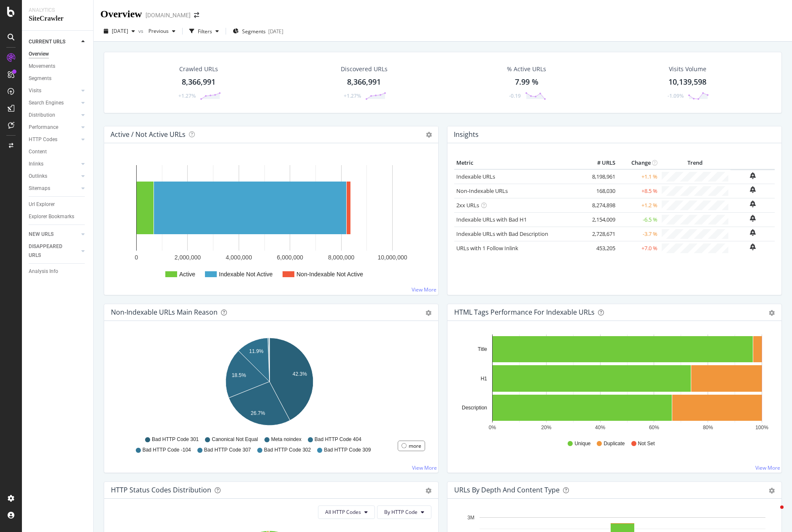  What do you see at coordinates (341, 257) in the screenshot?
I see `text: 8,000,000` at bounding box center [341, 257].